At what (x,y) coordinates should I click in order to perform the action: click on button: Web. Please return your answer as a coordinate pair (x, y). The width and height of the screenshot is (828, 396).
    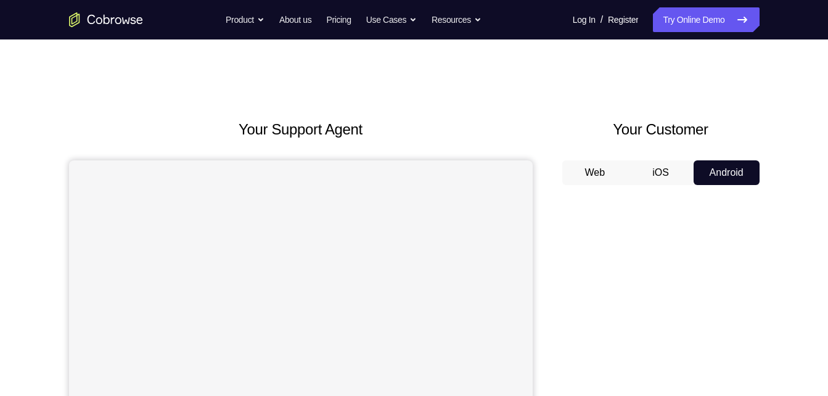
    Looking at the image, I should click on (595, 173).